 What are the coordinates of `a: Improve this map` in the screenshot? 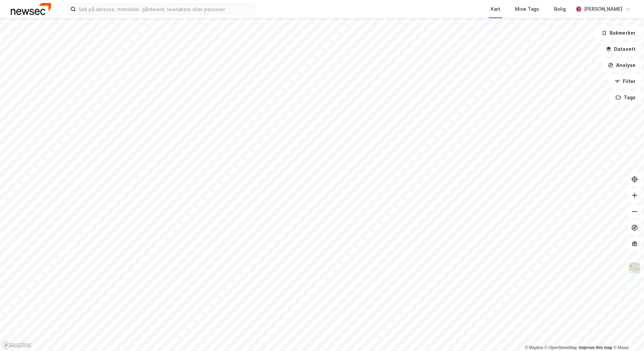 It's located at (595, 348).